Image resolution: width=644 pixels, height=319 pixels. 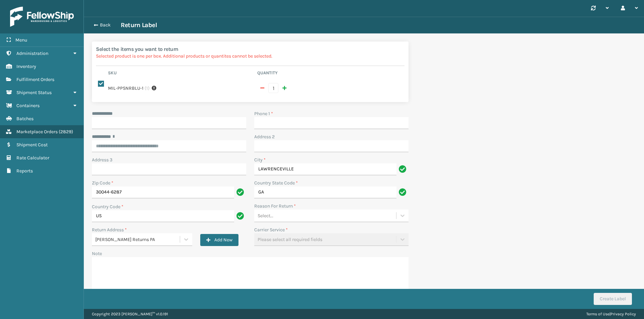 What do you see at coordinates (126, 88) in the screenshot?
I see `label: MIL-PPSNRBLU-1` at bounding box center [126, 88].